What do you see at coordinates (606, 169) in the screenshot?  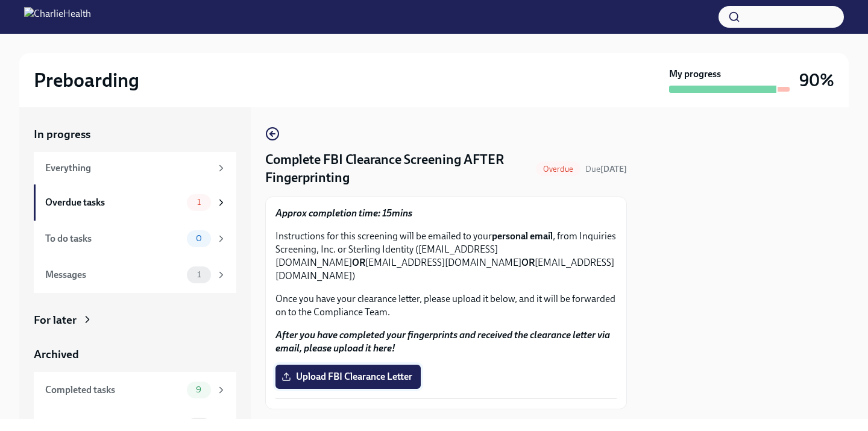 I see `span: Due` at bounding box center [606, 169].